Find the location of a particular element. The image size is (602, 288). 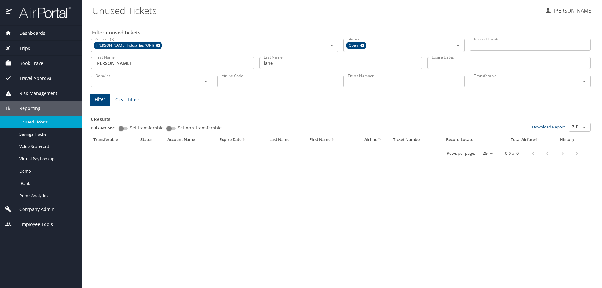

th: Status is located at coordinates (152, 140).